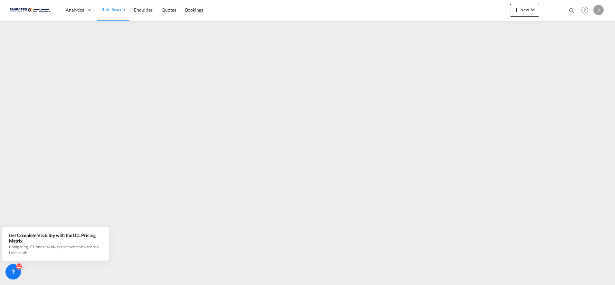  What do you see at coordinates (143, 10) in the screenshot?
I see `span: Enquiries` at bounding box center [143, 10].